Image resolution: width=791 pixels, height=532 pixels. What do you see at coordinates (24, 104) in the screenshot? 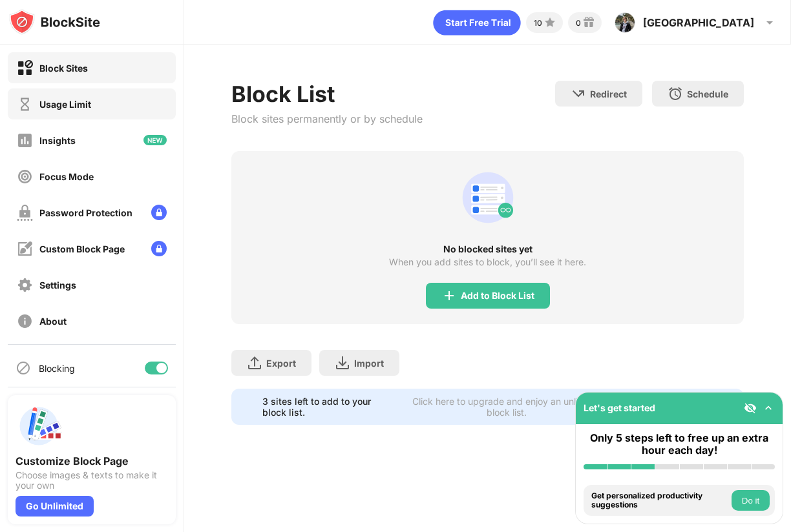
I see `img: time-usage-off.svg` at bounding box center [24, 104].